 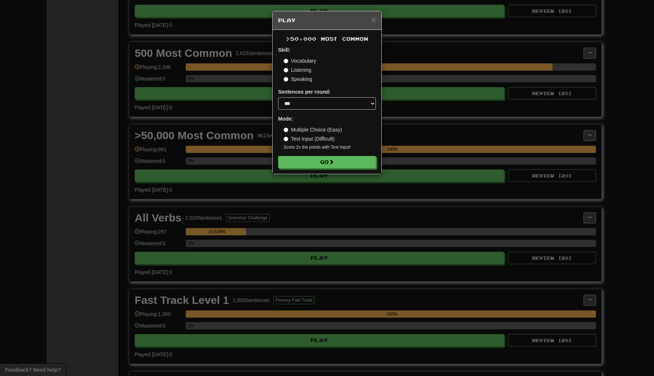 What do you see at coordinates (286, 130) in the screenshot?
I see `input: Multiple Choice (Easy)` at bounding box center [286, 130].